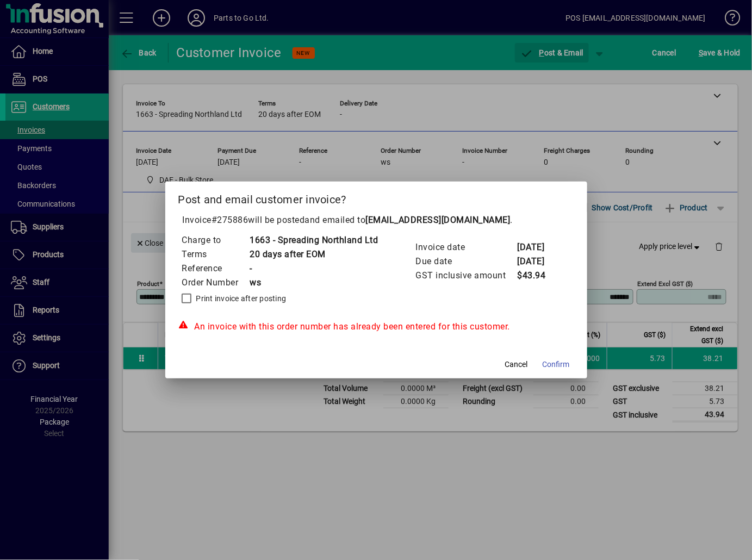 This screenshot has height=560, width=752. What do you see at coordinates (466, 261) in the screenshot?
I see `td: Due date` at bounding box center [466, 261].